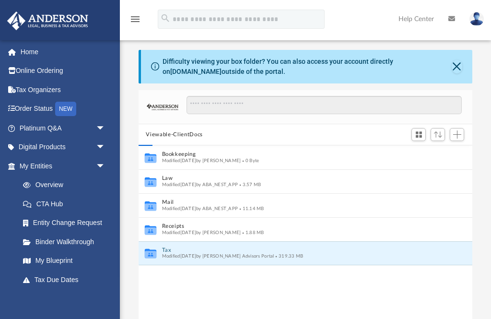 The width and height of the screenshot is (491, 319). Describe the element at coordinates (67, 242) in the screenshot. I see `a: Binder Walkthrough` at that location.